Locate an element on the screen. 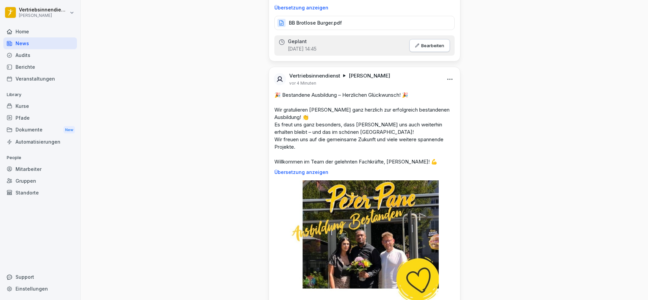 Image resolution: width=648 pixels, height=300 pixels. div: Pfade is located at coordinates (40, 118).